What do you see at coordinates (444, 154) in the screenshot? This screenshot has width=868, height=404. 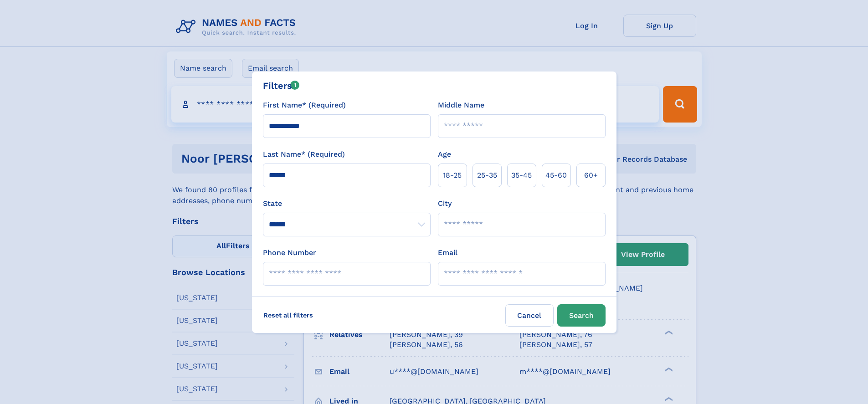 I see `label: Age` at bounding box center [444, 154].